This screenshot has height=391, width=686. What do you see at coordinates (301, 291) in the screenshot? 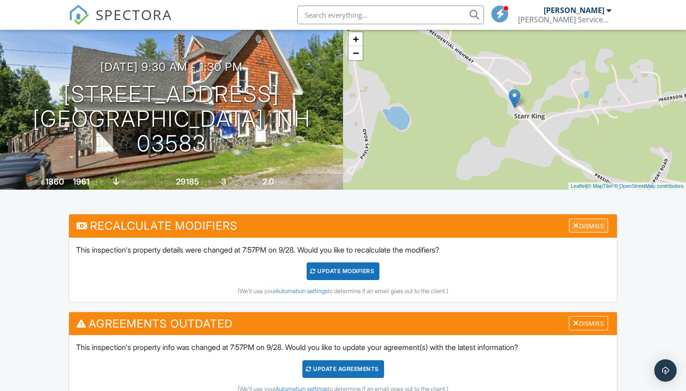
I see `a: Automation settings` at bounding box center [301, 291].